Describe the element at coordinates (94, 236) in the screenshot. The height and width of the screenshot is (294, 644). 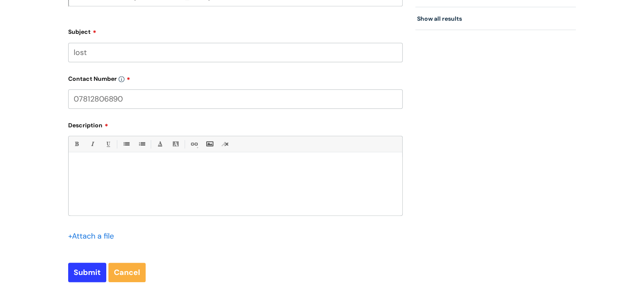
I see `div: Attach a file` at that location.